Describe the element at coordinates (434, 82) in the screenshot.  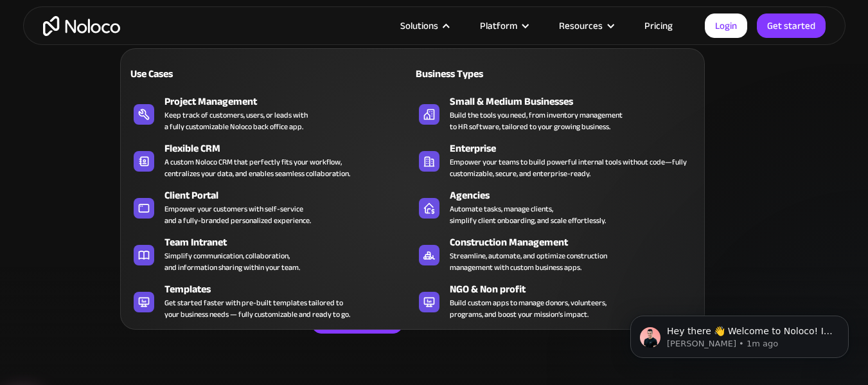
I see `h1: Custom No-Code Business Apps Platform` at that location.